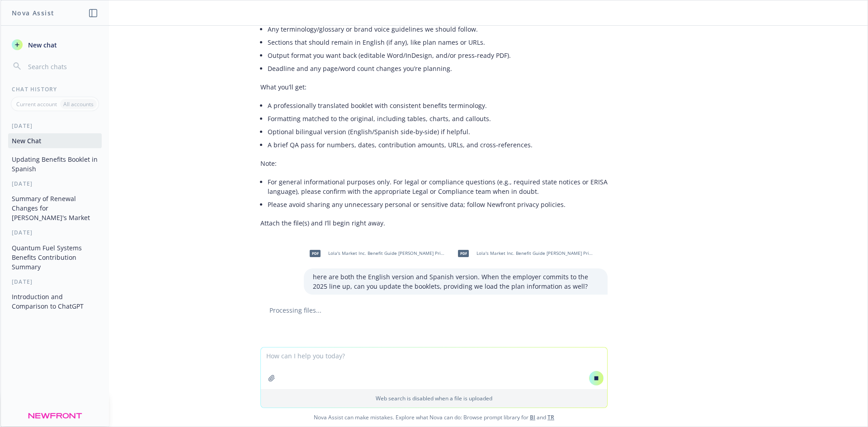  What do you see at coordinates (434, 310) in the screenshot?
I see `div: Processing files...` at bounding box center [434, 310].